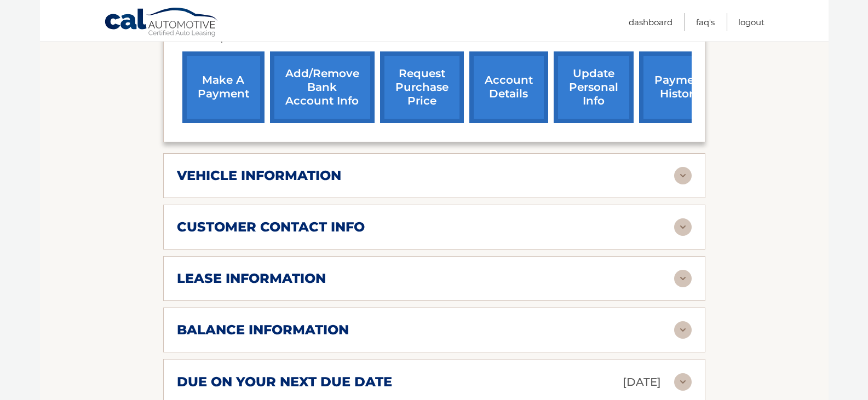  Describe the element at coordinates (594, 87) in the screenshot. I see `a: update personal info` at that location.